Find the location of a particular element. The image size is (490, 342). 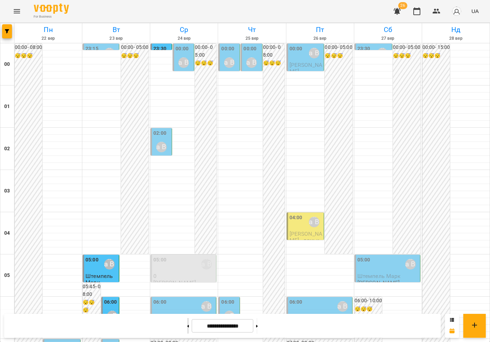

button: Menu is located at coordinates (17, 11).